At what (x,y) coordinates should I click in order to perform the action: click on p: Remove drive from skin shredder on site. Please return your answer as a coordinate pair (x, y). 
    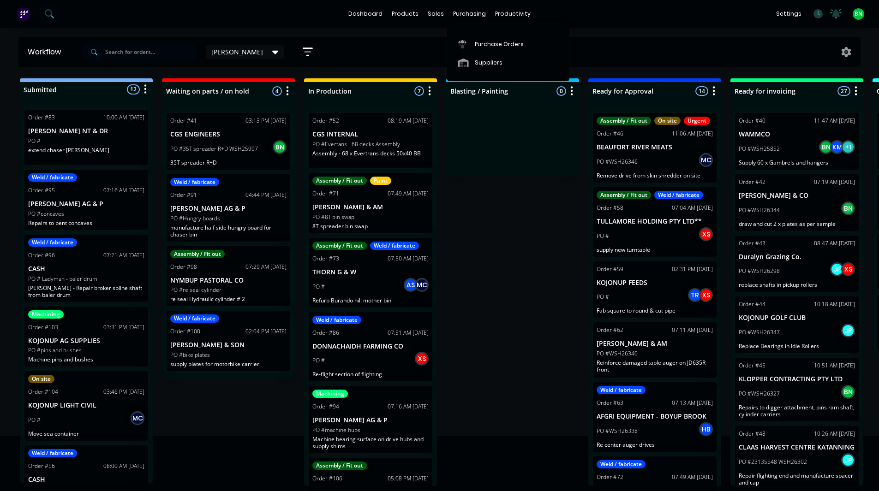
    Looking at the image, I should click on (655, 175).